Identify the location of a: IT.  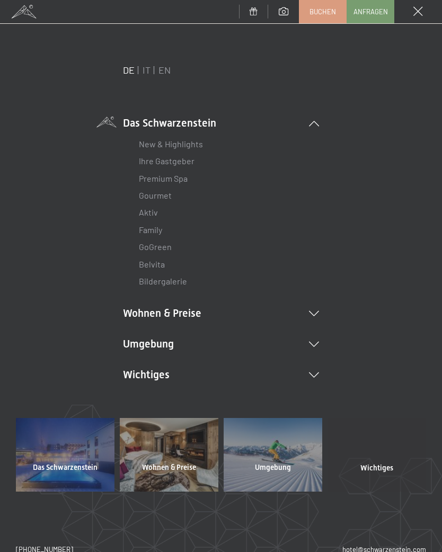
(146, 70).